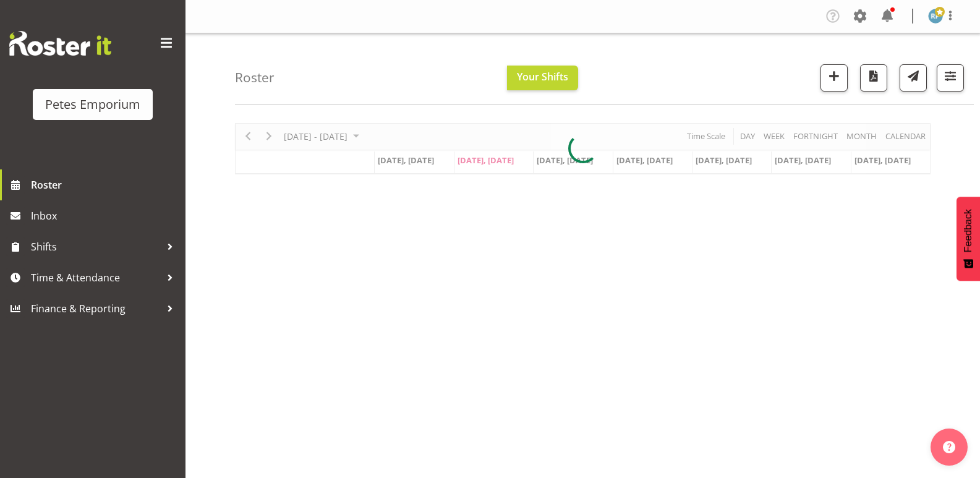  What do you see at coordinates (949, 447) in the screenshot?
I see `img: help-xxl-2.png` at bounding box center [949, 447].